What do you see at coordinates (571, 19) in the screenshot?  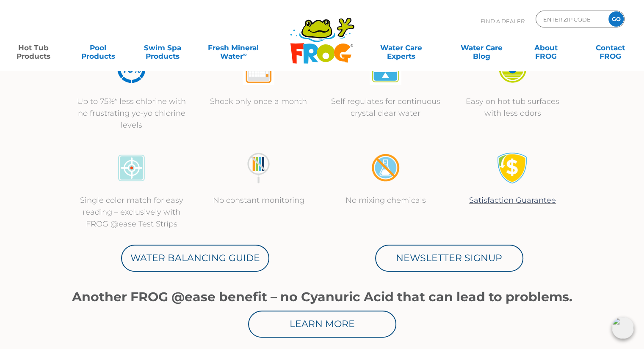 I see `input: Zip Code Form` at bounding box center [571, 19].